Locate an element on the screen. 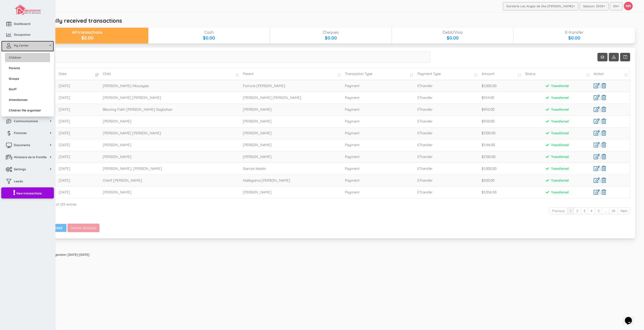 Image resolution: width=644 pixels, height=330 pixels. a: Next is located at coordinates (624, 211).